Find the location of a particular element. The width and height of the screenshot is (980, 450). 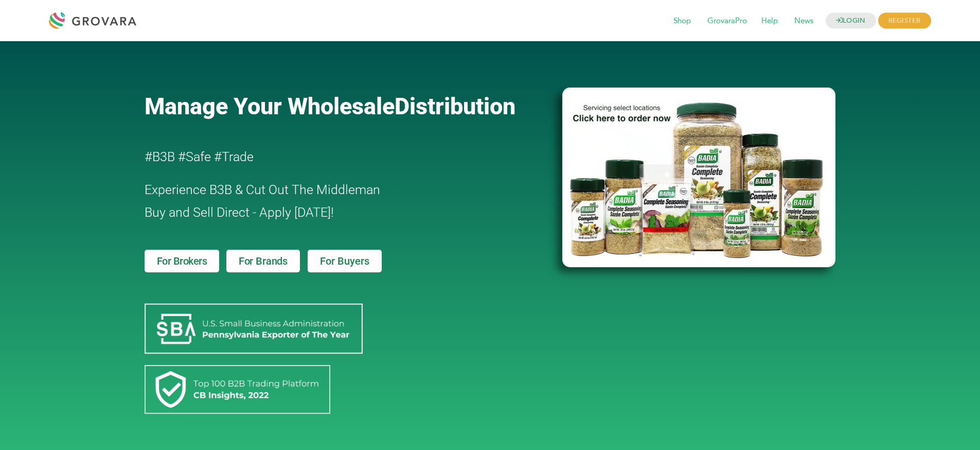

span: News is located at coordinates (804, 21).